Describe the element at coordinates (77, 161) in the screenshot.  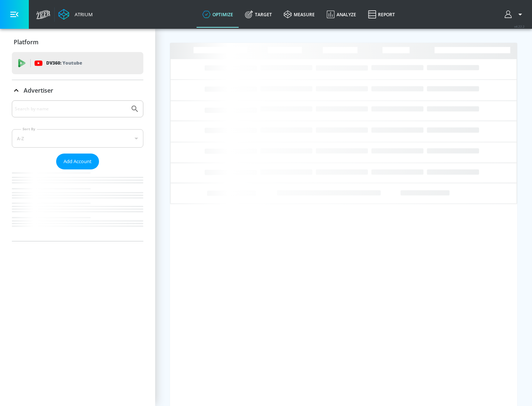
I see `span: Add Account` at that location.